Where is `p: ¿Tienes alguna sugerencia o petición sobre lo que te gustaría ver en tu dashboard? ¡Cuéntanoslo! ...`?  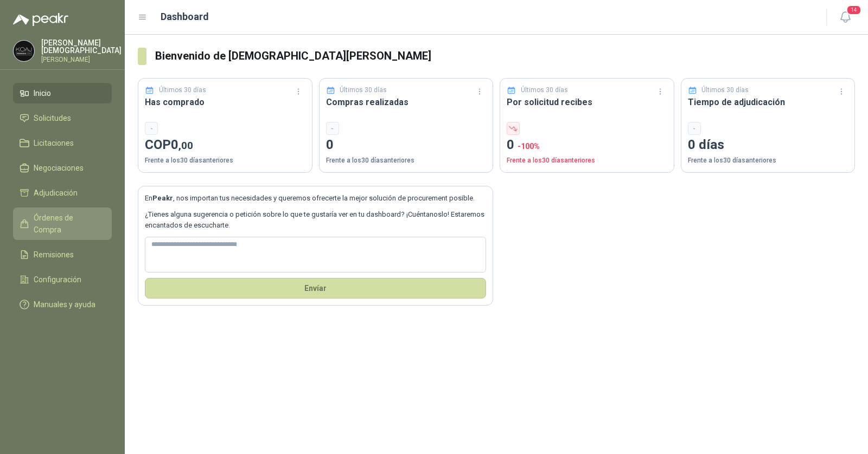
p: ¿Tienes alguna sugerencia o petición sobre lo que te gustaría ver en tu dashboard? ¡Cuéntanoslo! ... is located at coordinates (315, 220).